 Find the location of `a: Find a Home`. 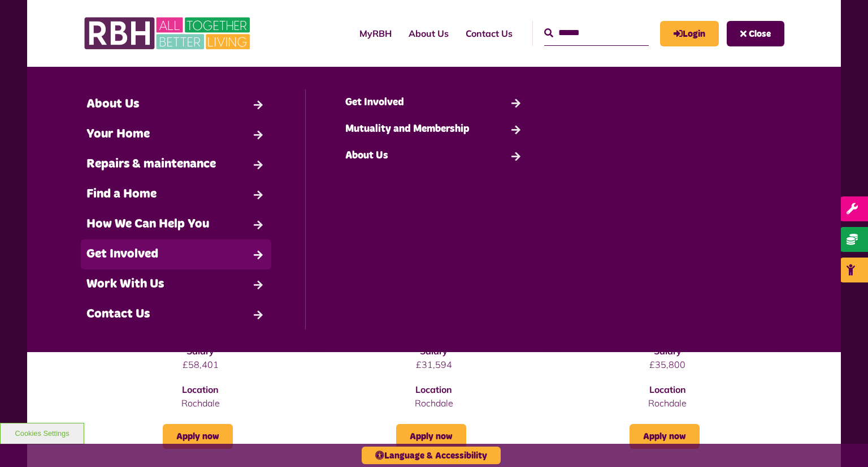

a: Find a Home is located at coordinates (176, 194).